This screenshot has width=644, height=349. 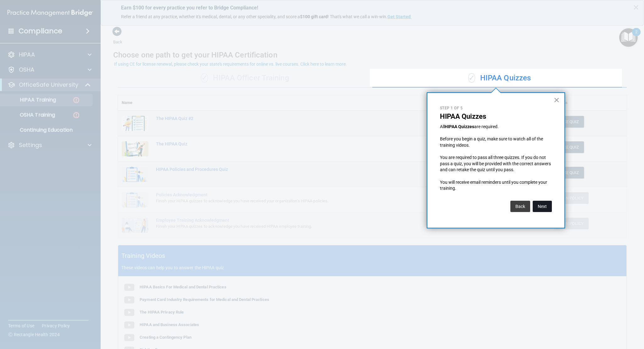 What do you see at coordinates (542, 207) in the screenshot?
I see `button: Next` at bounding box center [542, 207].